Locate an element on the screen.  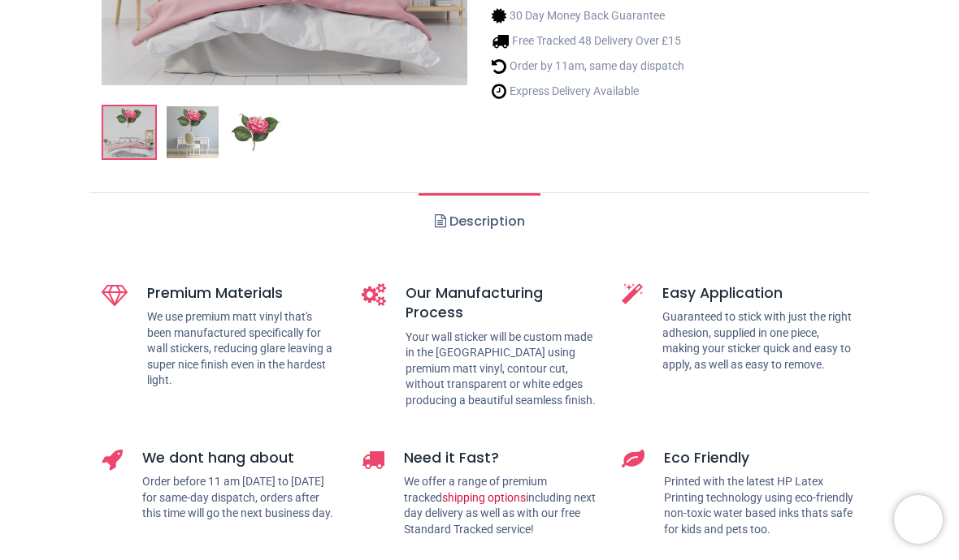
h5: Eco Friendly is located at coordinates (761, 458).